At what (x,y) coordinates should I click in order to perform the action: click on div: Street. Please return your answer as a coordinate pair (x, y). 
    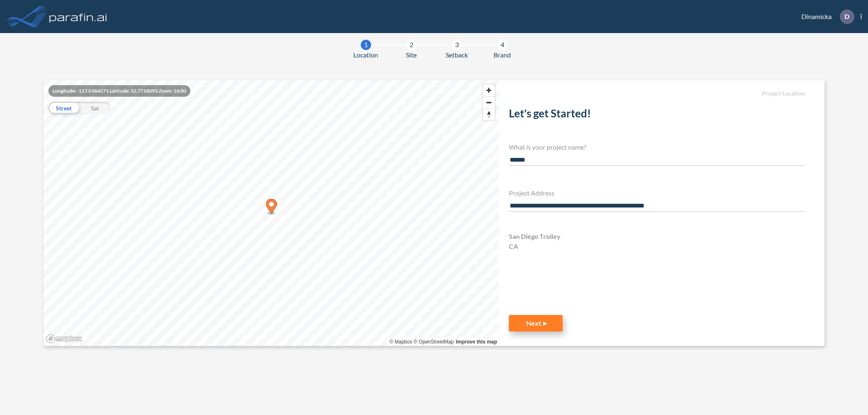
    Looking at the image, I should click on (64, 108).